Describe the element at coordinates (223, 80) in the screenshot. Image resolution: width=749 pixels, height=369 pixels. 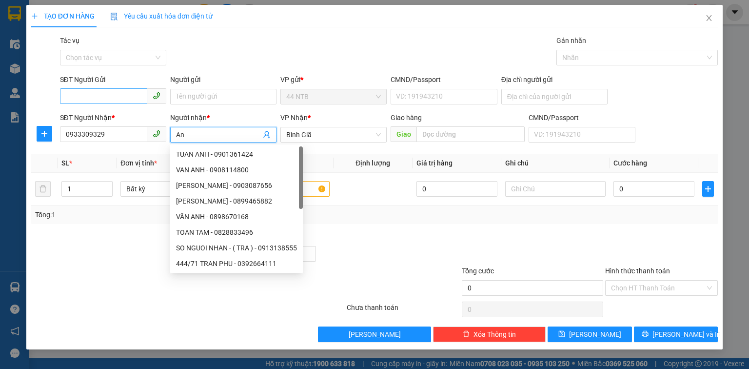
I see `div: Người gửi` at that location.